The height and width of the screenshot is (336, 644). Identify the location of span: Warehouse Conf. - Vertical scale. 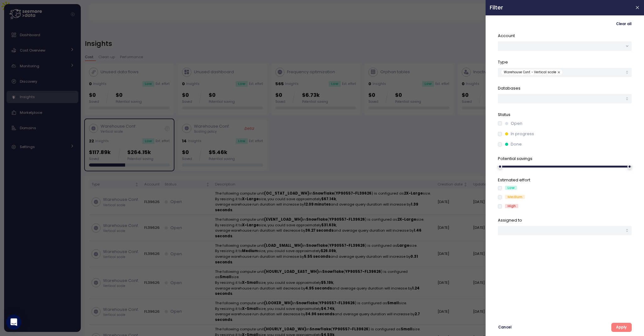
(530, 72).